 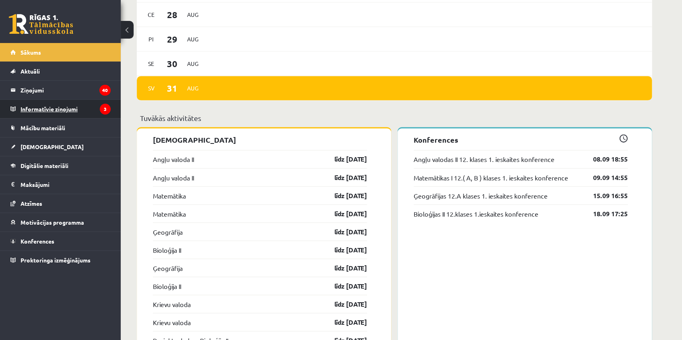 What do you see at coordinates (151, 14) in the screenshot?
I see `span: Ce` at bounding box center [151, 14].